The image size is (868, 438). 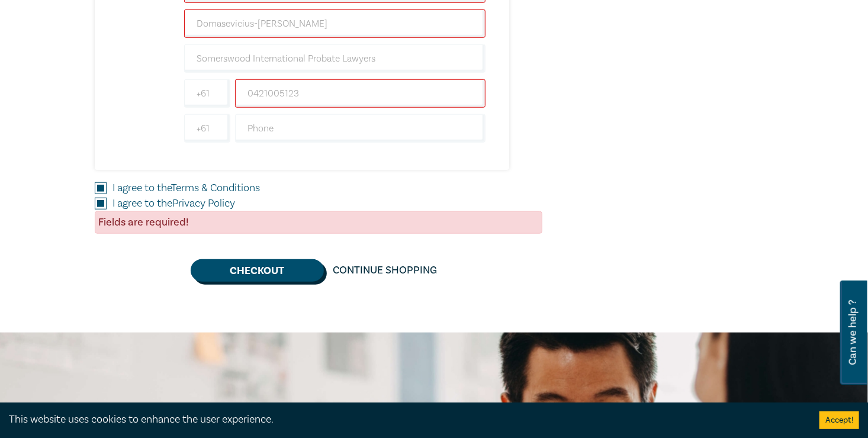 What do you see at coordinates (360, 93) in the screenshot?
I see `input: Mobile*` at bounding box center [360, 93].